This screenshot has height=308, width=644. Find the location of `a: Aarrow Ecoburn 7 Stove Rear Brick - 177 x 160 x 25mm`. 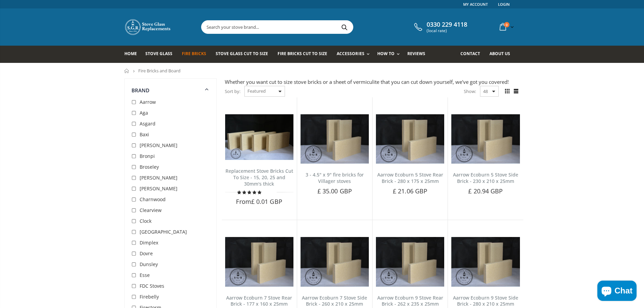

a: Aarrow Ecoburn 7 Stove Rear Brick - 177 x 160 x 25mm is located at coordinates (259, 301).